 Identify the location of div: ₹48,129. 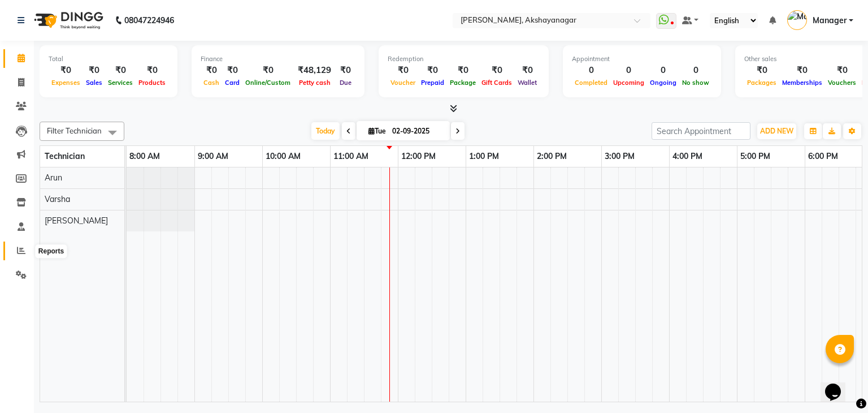
(314, 70).